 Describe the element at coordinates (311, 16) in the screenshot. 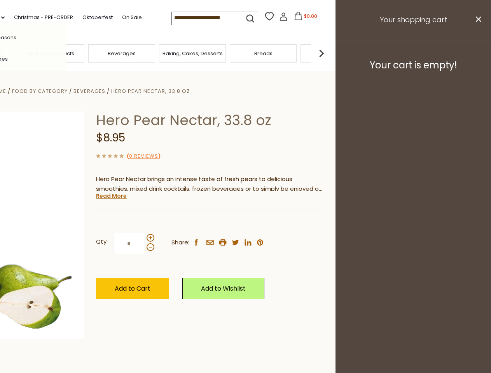

I see `span: $0.00` at that location.